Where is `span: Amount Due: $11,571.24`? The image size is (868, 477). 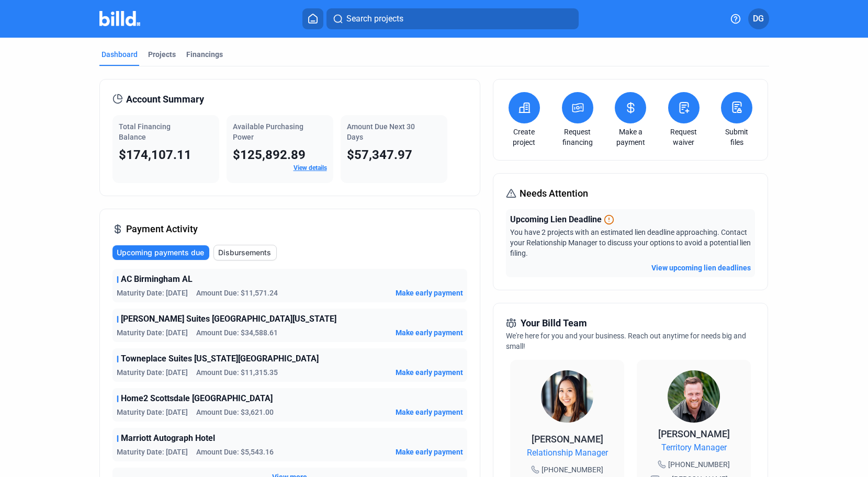
span: Amount Due: $11,571.24 is located at coordinates (237, 293).